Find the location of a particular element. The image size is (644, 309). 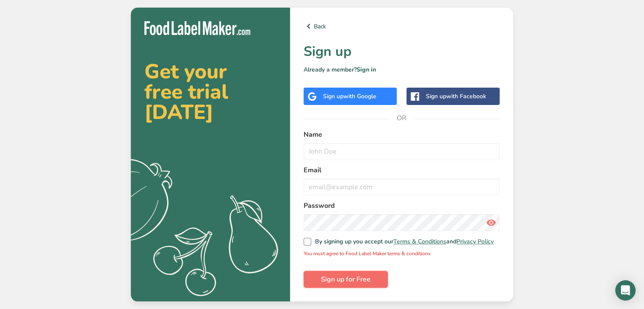

a: Sign in is located at coordinates (367, 70).